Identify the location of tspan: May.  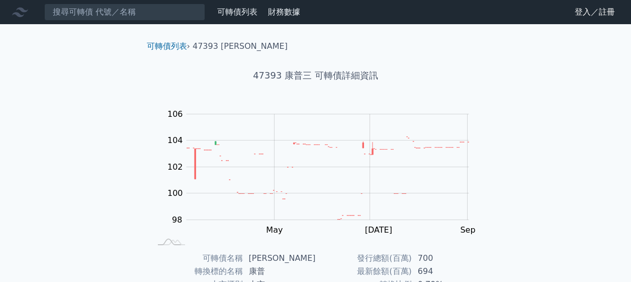
(274, 229).